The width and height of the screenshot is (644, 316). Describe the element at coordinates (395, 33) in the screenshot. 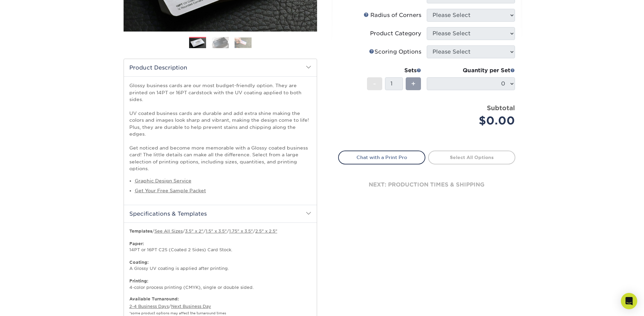

I see `div: Product Category` at that location.